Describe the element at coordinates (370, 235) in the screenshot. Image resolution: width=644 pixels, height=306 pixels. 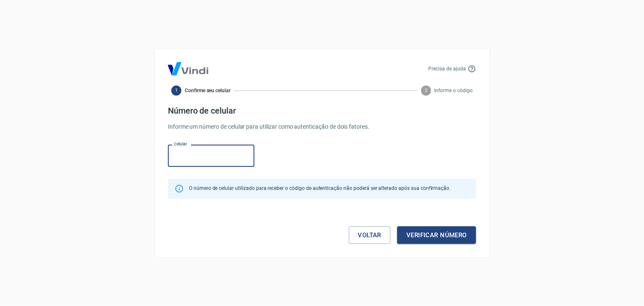
I see `a: Voltar` at that location.